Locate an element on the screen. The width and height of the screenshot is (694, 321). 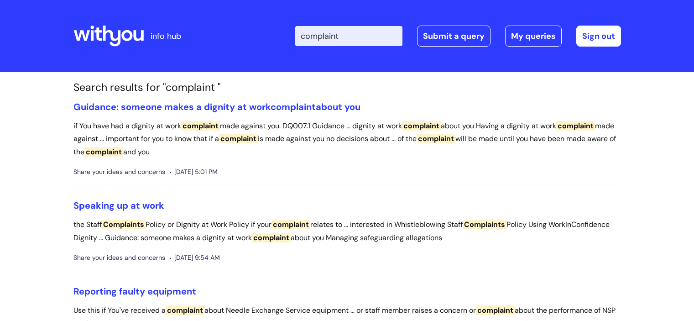
a: Guidance: someone makes a dignity at workcomplaintabout you is located at coordinates (217, 107).